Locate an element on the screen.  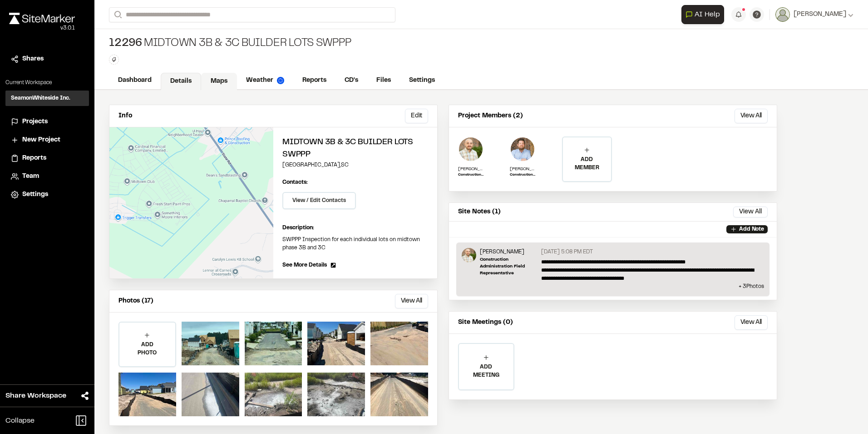
a: New Project is located at coordinates (47, 140).